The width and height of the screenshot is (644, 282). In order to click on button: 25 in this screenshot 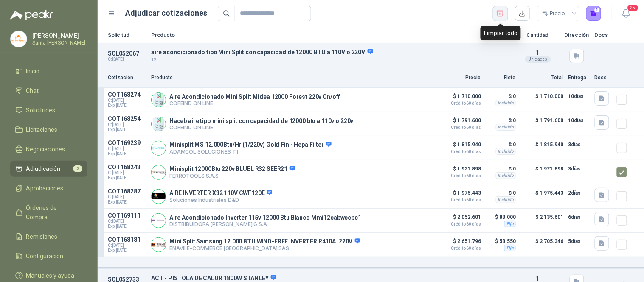, I will do `click(627, 14)`.